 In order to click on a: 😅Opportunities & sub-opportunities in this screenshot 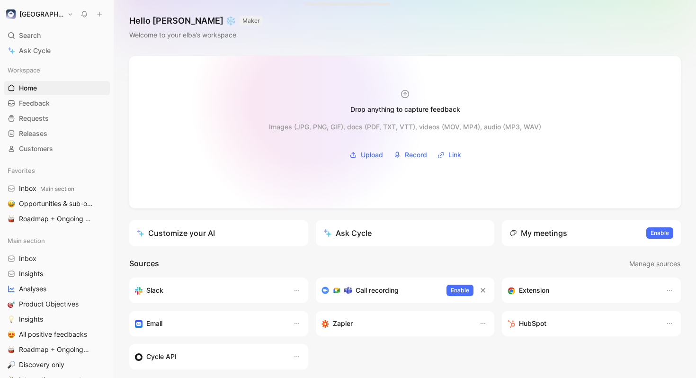, I will do `click(57, 203)`.